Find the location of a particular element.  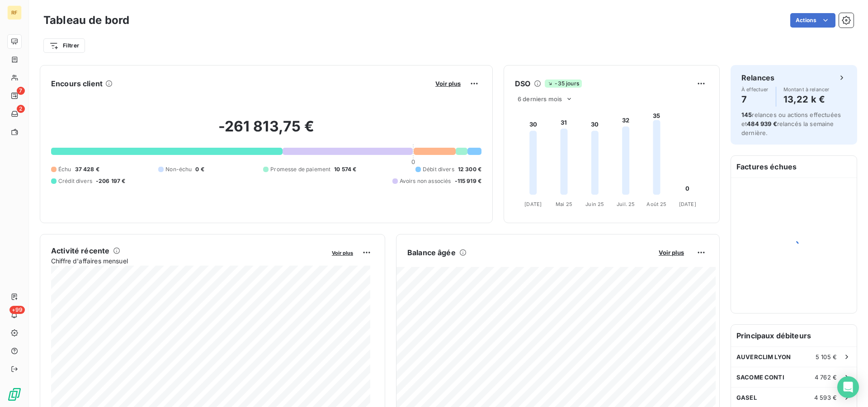

span: 12 300 € is located at coordinates (470, 169).